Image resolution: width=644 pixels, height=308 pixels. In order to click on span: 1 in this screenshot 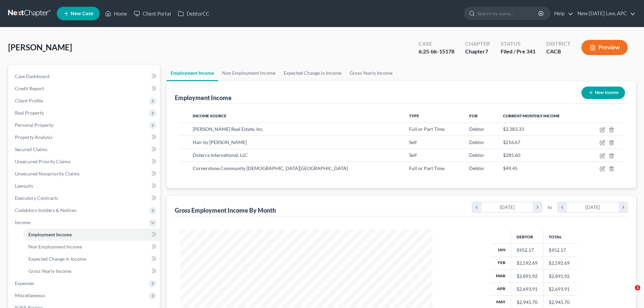, I will do `click(637, 288)`.